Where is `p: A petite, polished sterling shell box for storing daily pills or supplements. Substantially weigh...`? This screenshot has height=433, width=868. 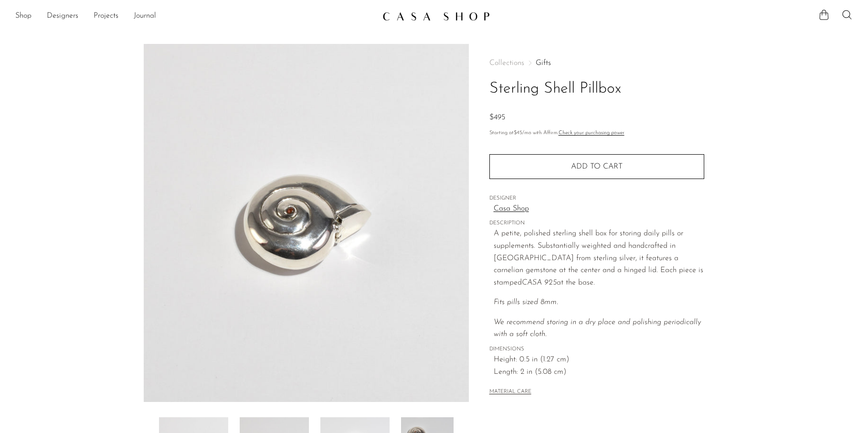 p: A petite, polished sterling shell box for storing daily pills or supplements. Substantially weigh... is located at coordinates (599, 258).